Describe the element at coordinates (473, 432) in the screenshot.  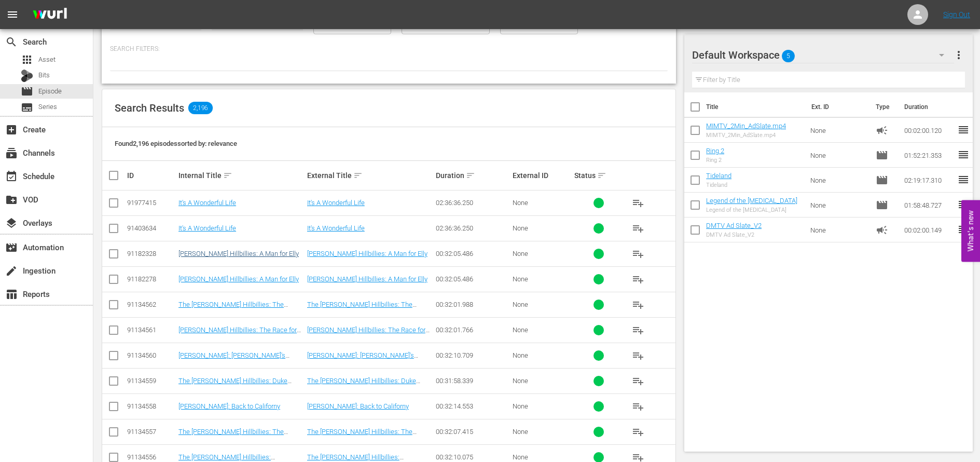
I see `div: 00:32:07.415` at that location.